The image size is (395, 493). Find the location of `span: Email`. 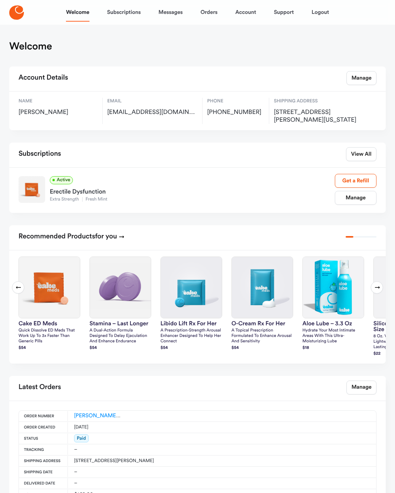

span: Email is located at coordinates (152, 101).